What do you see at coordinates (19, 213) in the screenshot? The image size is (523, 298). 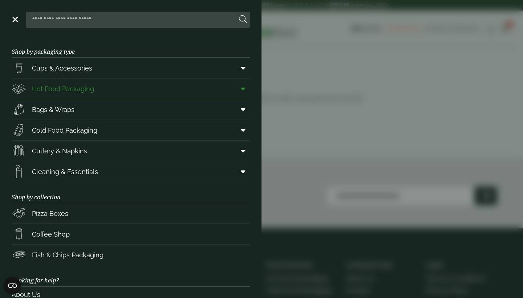 I see `img: Pizza_boxes.svg` at bounding box center [19, 213].